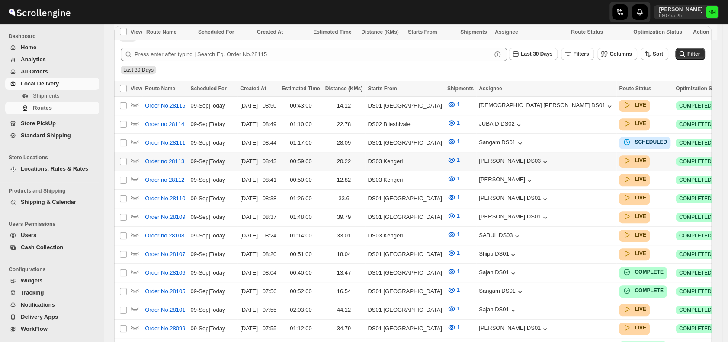 The height and width of the screenshot is (342, 728). Describe the element at coordinates (301, 217) in the screenshot. I see `div: 01:48:00` at that location.